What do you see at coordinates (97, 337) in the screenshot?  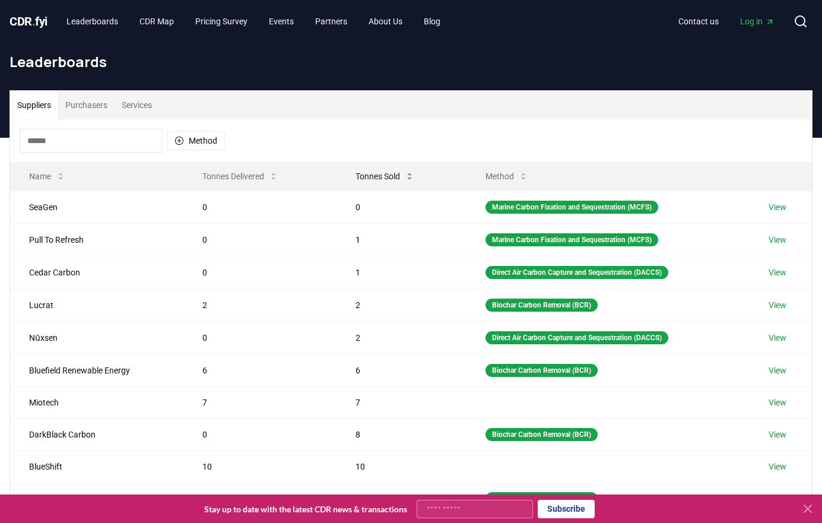 I see `td: Nūxsen` at bounding box center [97, 337].